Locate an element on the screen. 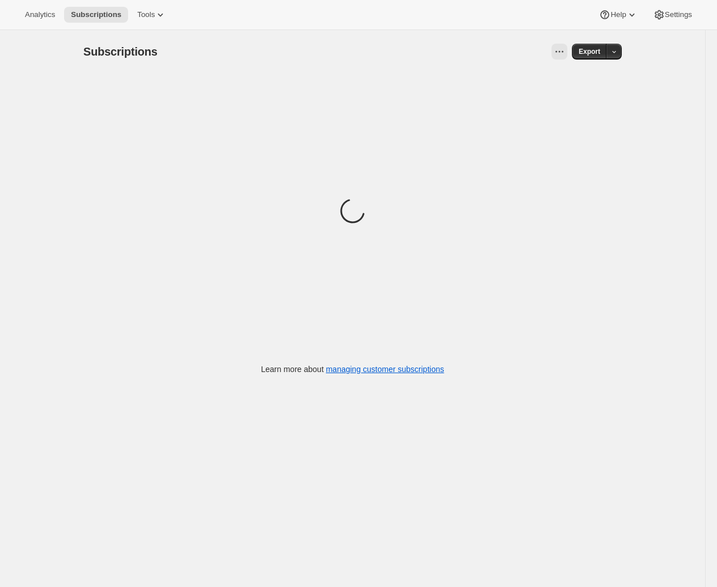 The height and width of the screenshot is (587, 717). button: Analytics is located at coordinates (40, 15).